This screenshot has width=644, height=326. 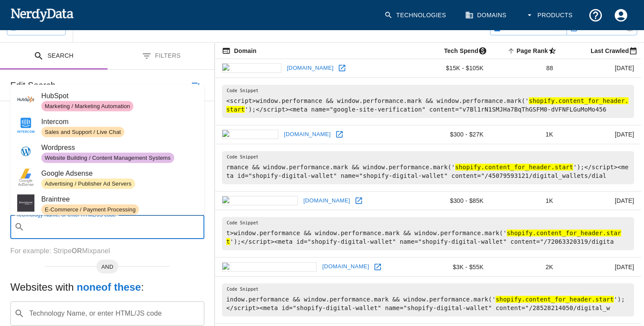 What do you see at coordinates (428, 233) in the screenshot?
I see `pre: t>window.performance && window.performance.mark && window.performance.mark(' ');</script><meta id...` at bounding box center [428, 233].